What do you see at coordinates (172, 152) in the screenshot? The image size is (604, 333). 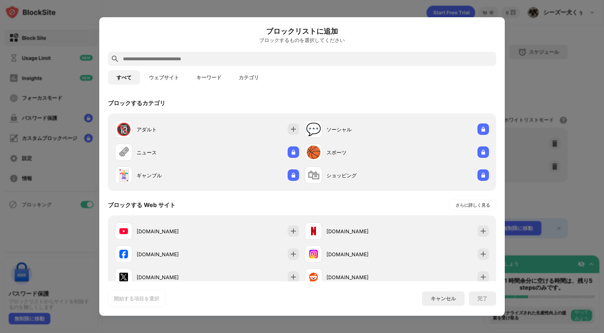 I see `div: ニュース` at bounding box center [172, 152].